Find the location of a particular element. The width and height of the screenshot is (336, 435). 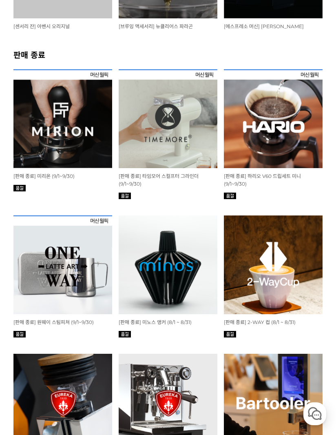

span: [판매 종료] 하리오 V60 드립세트 미니 (9/1~9/30) is located at coordinates (262, 180).